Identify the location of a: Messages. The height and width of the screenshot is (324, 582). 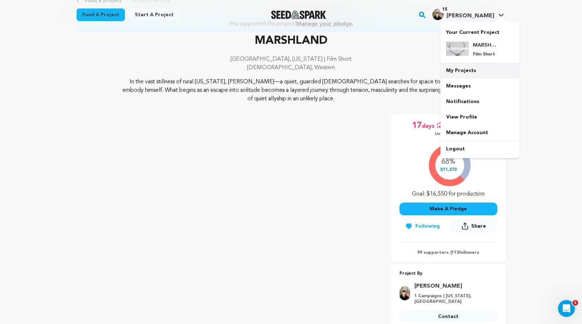
(480, 86).